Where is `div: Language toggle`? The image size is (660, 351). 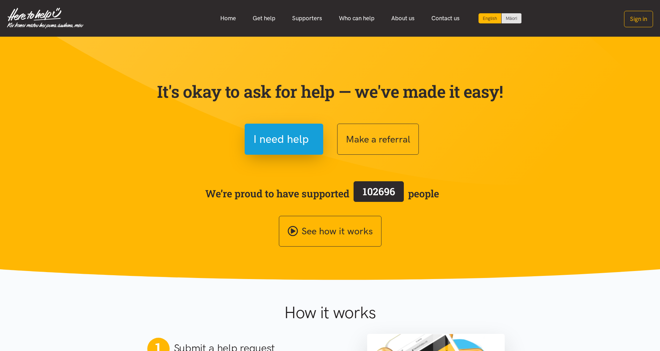 div: Language toggle is located at coordinates (500, 18).